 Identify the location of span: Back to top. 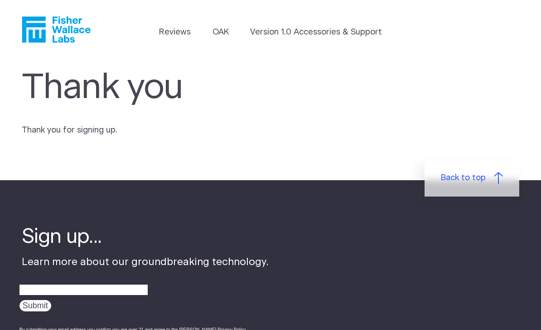
(463, 178).